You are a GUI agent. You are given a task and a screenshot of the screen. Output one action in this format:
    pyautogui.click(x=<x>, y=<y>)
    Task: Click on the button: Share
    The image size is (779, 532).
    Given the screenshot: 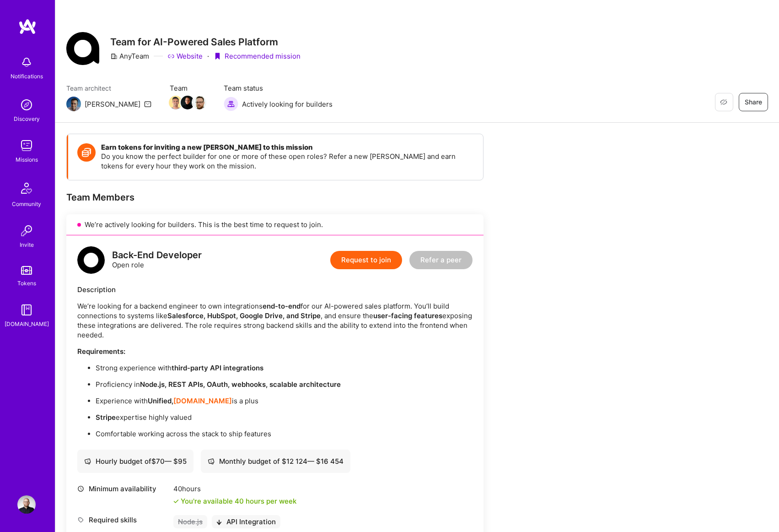 What is the action you would take?
    pyautogui.click(x=753, y=102)
    